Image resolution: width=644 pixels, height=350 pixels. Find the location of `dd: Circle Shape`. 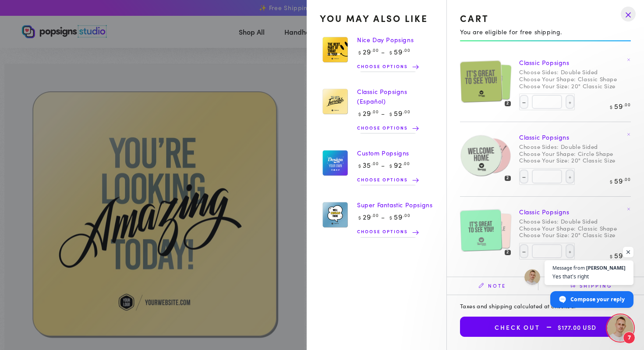

dd: Circle Shape is located at coordinates (596, 154).